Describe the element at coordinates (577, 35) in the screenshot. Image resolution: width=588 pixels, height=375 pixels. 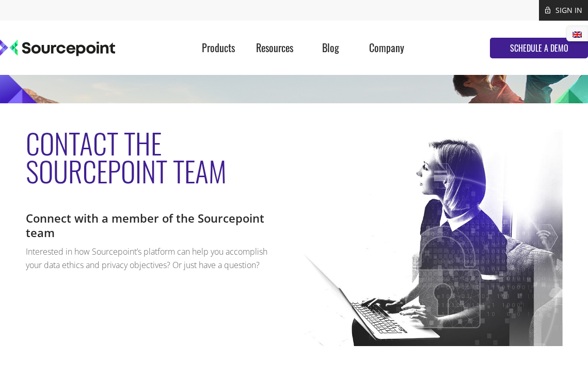
I see `img: English` at that location.